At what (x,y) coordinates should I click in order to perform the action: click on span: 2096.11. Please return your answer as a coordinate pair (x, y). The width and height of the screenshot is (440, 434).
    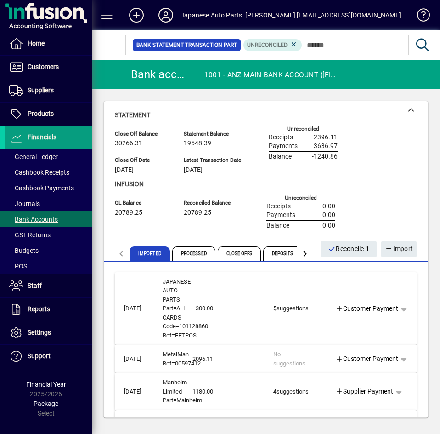
    Looking at the image, I should click on (203, 359).